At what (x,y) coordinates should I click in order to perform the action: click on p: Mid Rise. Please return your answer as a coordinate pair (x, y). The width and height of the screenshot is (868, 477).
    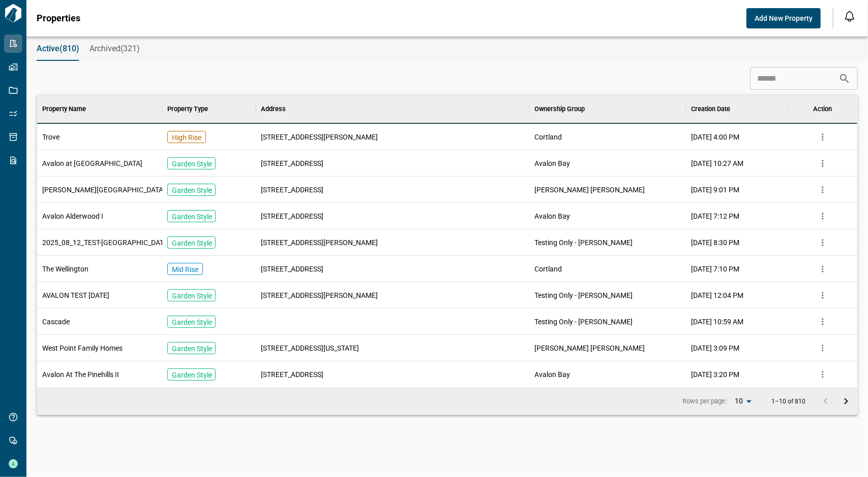
    Looking at the image, I should click on (185, 270).